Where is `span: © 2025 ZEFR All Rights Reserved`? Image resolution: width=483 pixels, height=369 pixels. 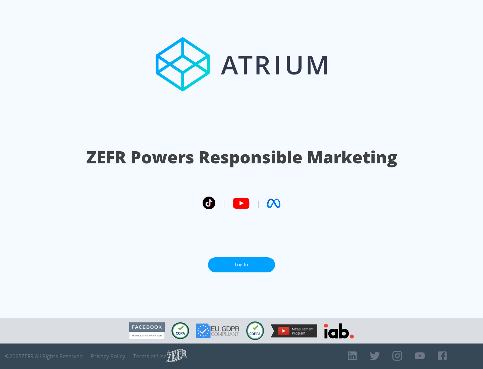 span: © 2025 ZEFR All Rights Reserved is located at coordinates (44, 356).